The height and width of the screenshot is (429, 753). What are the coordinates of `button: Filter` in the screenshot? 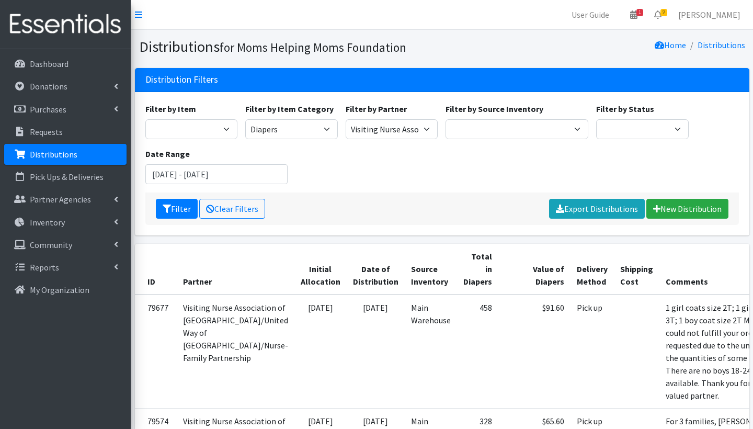 It's located at (177, 209).